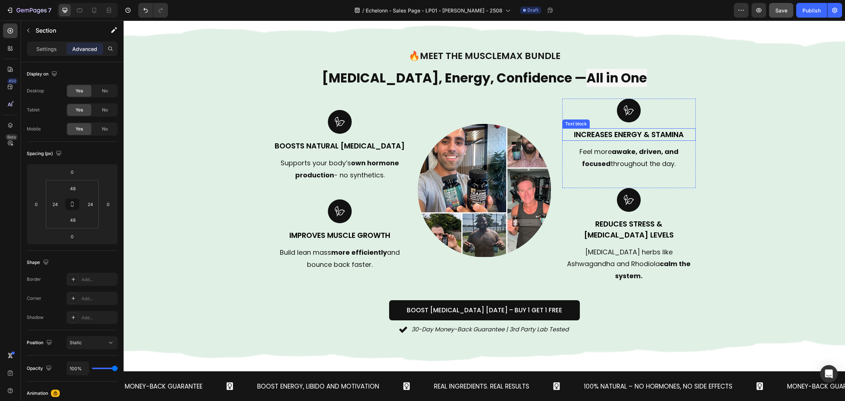 This screenshot has width=845, height=401. I want to click on span: Meet the MuscleMax Bundle, so click(366, 35).